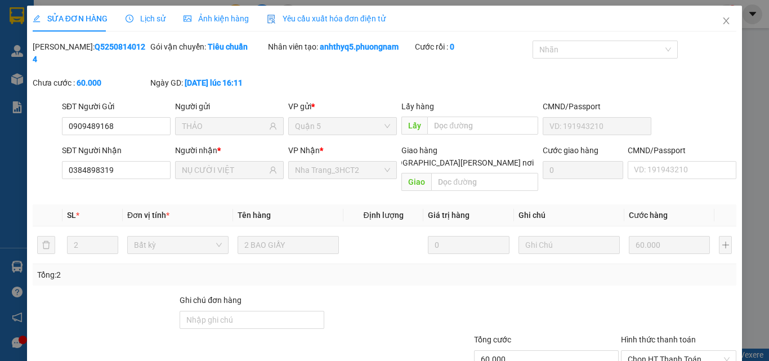  Describe the element at coordinates (37, 19) in the screenshot. I see `span: edit` at that location.